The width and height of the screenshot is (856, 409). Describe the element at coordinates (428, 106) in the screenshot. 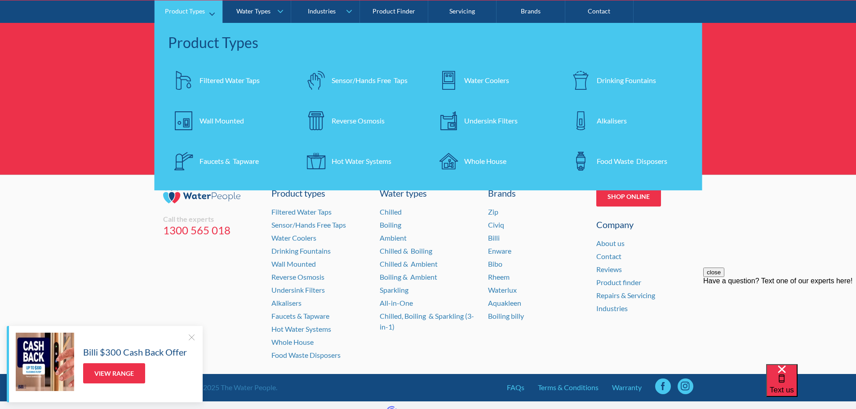

I see `nav: Product Types` at that location.